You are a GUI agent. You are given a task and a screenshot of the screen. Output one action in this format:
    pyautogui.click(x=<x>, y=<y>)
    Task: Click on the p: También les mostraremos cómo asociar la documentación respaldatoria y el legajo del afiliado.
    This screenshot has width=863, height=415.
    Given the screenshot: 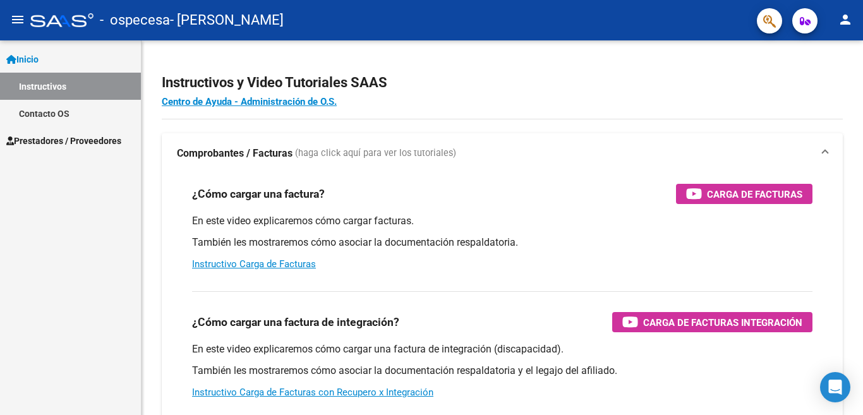 What is the action you would take?
    pyautogui.click(x=502, y=371)
    